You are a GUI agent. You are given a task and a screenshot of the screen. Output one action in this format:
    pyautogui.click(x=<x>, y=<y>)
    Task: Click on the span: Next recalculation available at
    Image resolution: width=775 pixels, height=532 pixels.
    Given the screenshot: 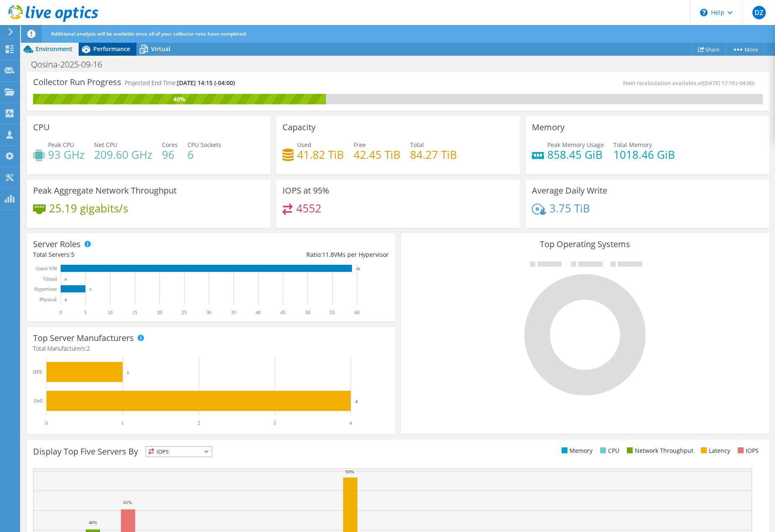 What is the action you would take?
    pyautogui.click(x=691, y=83)
    